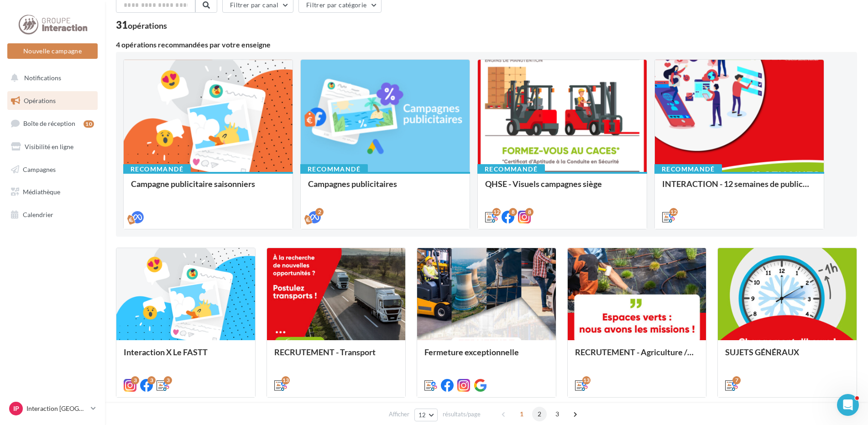  Describe the element at coordinates (49, 146) in the screenshot. I see `span: Visibilité en ligne` at that location.